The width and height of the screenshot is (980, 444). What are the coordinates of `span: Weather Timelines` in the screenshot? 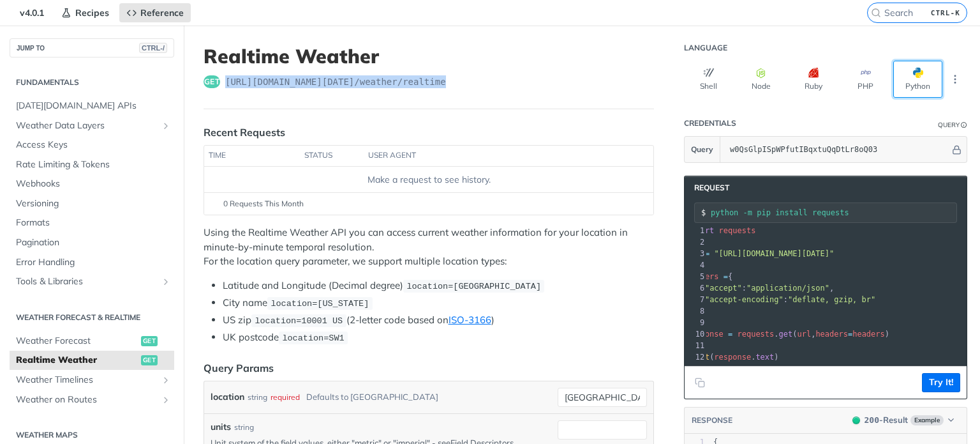 It's located at (87, 380).